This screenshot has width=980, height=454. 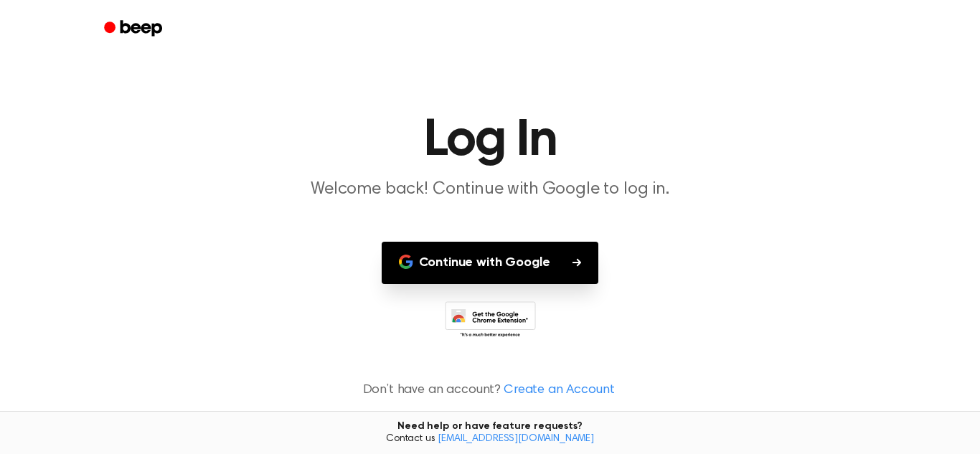 What do you see at coordinates (490, 189) in the screenshot?
I see `p: Welcome back! Continue with Google to log in.` at bounding box center [490, 189].